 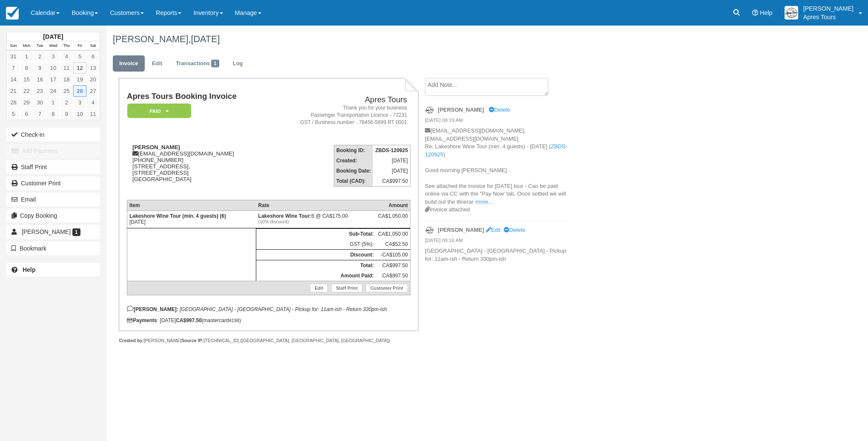 I want to click on button: Check-in, so click(x=53, y=135).